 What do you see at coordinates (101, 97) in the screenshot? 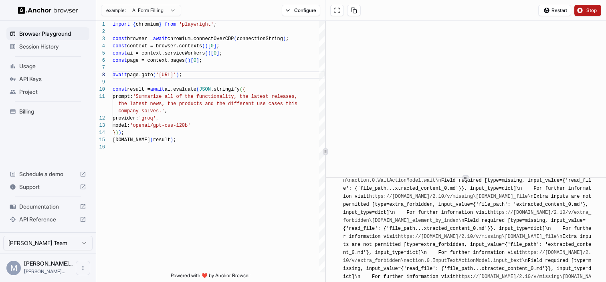
I see `div: 11` at bounding box center [101, 97].